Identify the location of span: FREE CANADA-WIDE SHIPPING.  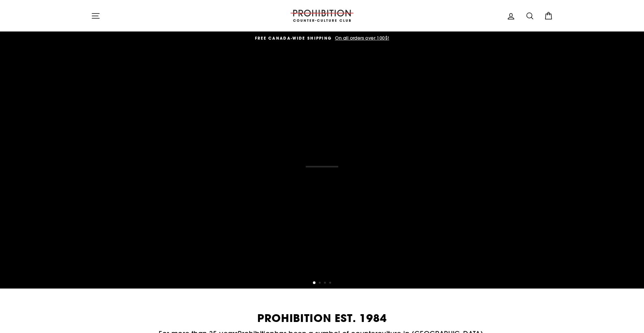
(293, 38).